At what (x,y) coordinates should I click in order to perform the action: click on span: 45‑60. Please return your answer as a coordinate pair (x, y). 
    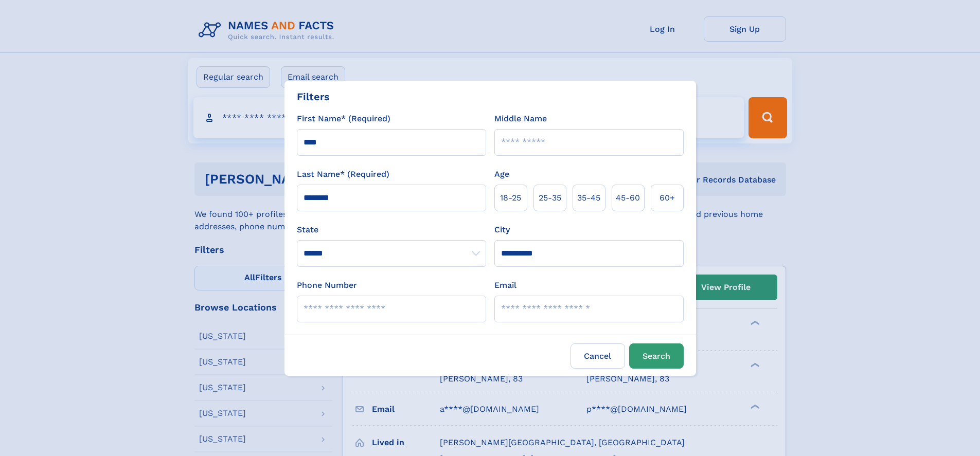
    Looking at the image, I should click on (627, 198).